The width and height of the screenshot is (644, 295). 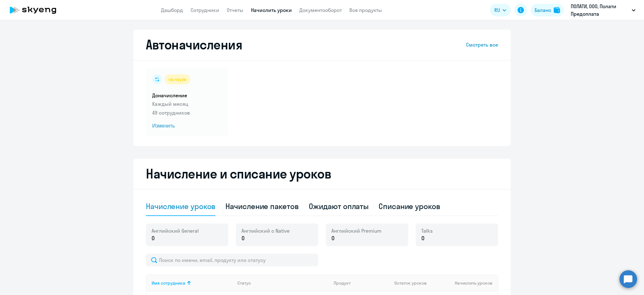 What do you see at coordinates (177, 79) in the screenshot?
I see `div: на паузе` at bounding box center [177, 79].